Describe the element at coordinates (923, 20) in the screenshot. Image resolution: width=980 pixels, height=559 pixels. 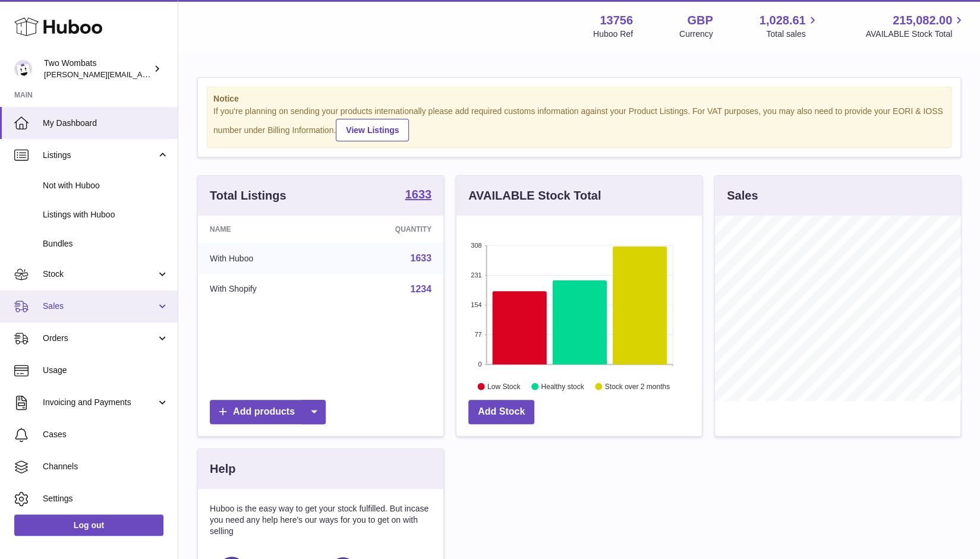
I see `span: 215,082.00` at that location.